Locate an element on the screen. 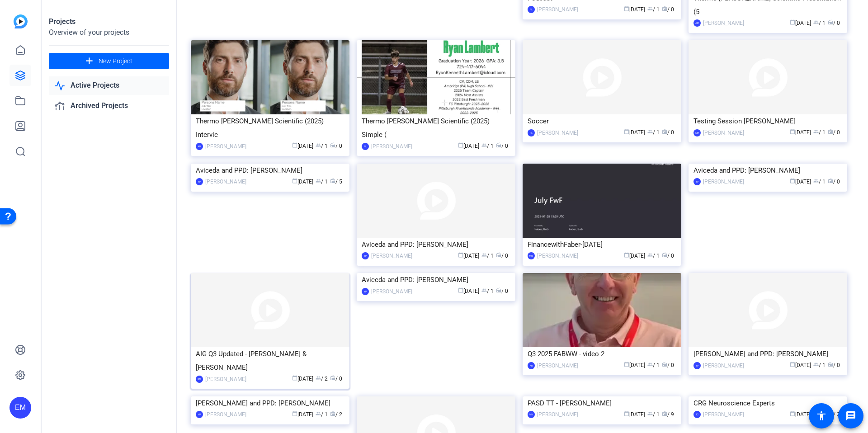 The image size is (868, 433). div: AM is located at coordinates (199, 146).